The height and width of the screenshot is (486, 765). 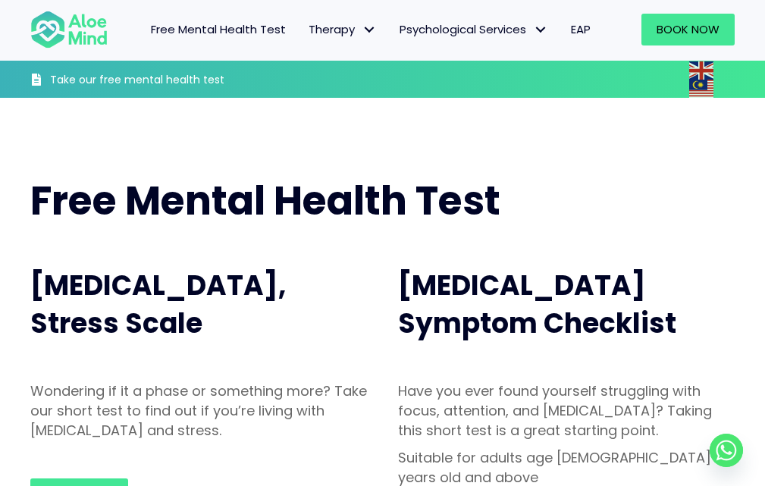 What do you see at coordinates (138, 81) in the screenshot?
I see `a: Take our free mental health test` at bounding box center [138, 81].